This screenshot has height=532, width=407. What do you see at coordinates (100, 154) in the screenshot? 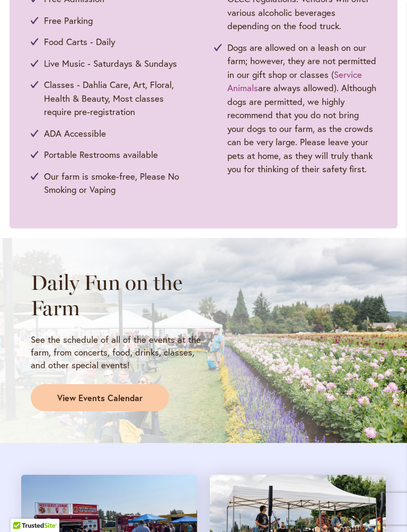
I see `span: Portable Restrooms available` at bounding box center [100, 154].